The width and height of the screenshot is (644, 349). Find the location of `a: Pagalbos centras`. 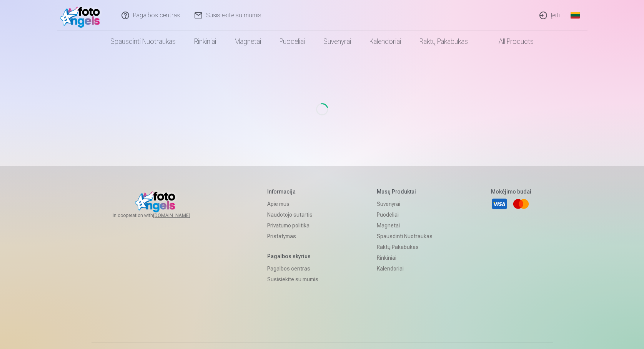

a: Pagalbos centras is located at coordinates (293, 269).